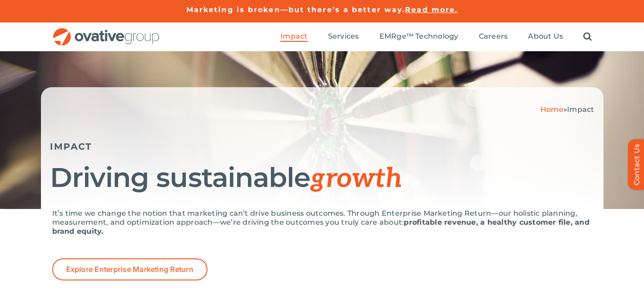 This screenshot has height=302, width=644. I want to click on span: Careers, so click(493, 36).